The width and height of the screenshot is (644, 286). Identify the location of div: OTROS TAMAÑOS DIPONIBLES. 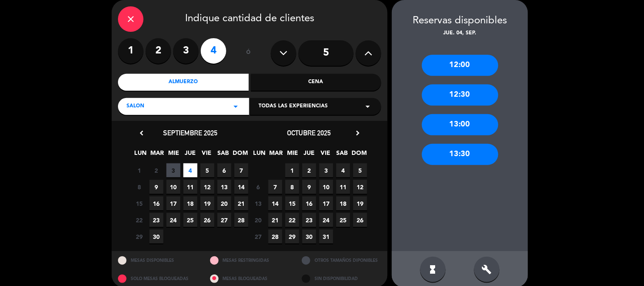
(341, 260).